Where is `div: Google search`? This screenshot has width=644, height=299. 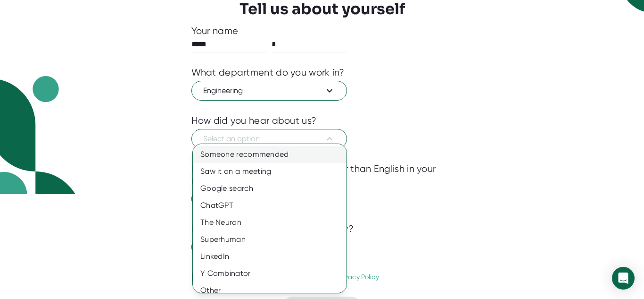 div: Google search is located at coordinates (270, 189).